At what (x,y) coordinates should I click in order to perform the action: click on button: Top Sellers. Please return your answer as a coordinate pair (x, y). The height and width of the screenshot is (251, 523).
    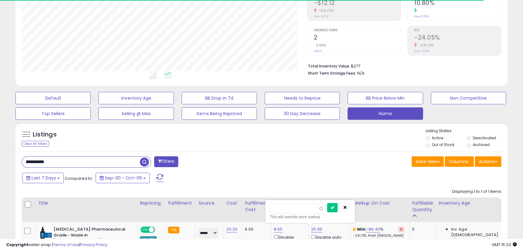
    Looking at the image, I should click on (53, 114).